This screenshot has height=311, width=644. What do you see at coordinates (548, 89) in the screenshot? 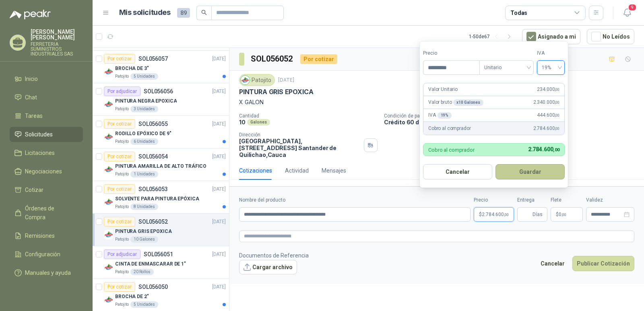
I see `span: 234.000` at bounding box center [548, 89].